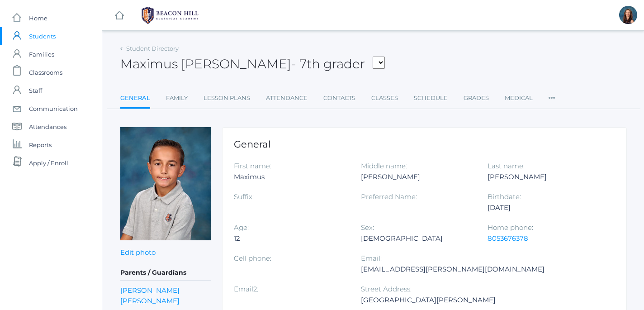  Describe the element at coordinates (389, 197) in the screenshot. I see `label: Preferred Name:` at that location.